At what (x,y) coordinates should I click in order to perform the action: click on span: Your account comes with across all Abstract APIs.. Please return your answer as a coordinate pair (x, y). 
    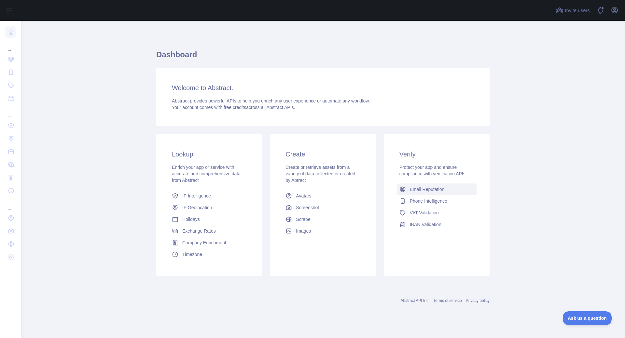
    Looking at the image, I should click on (233, 107).